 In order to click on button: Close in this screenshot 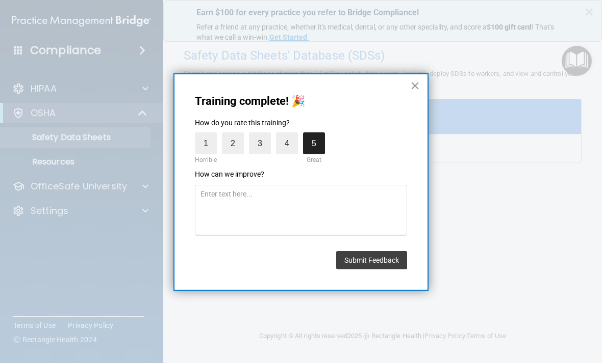, I will do `click(414, 86)`.